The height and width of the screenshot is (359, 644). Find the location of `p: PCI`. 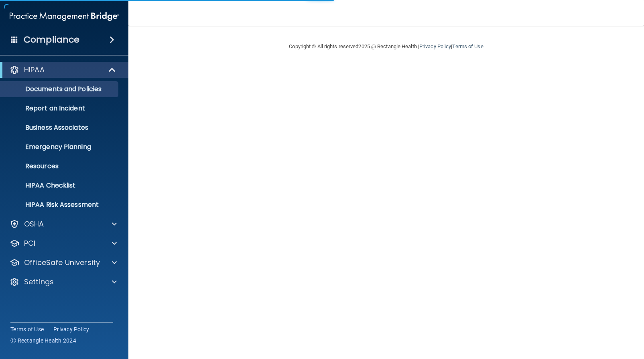

p: PCI is located at coordinates (30, 243).